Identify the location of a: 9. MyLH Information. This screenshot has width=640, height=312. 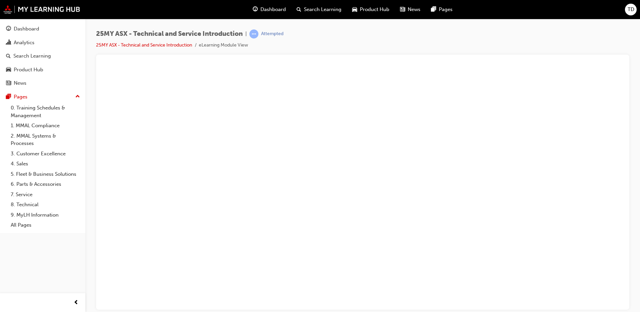
(45, 215).